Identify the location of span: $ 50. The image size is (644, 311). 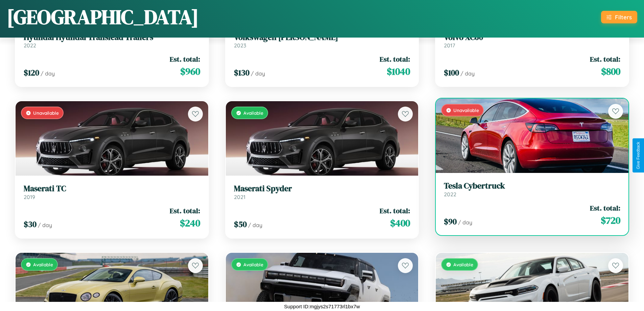
(240, 224).